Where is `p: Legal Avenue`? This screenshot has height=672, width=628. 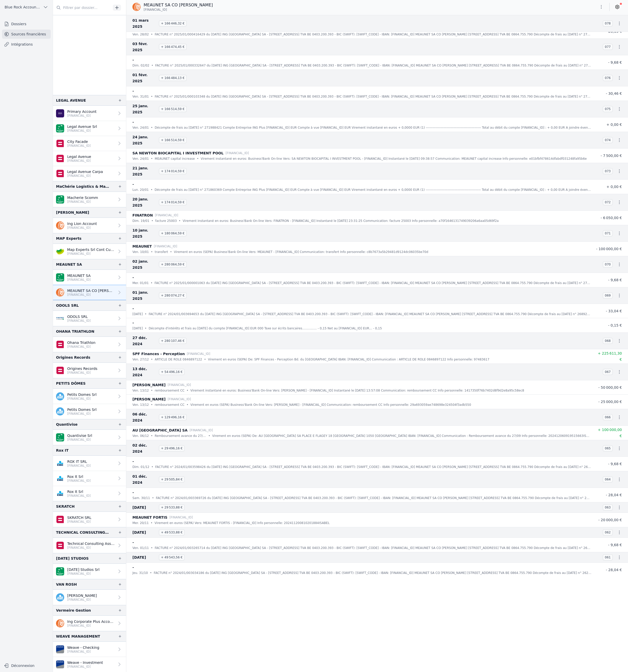
p: Legal Avenue is located at coordinates (80, 156).